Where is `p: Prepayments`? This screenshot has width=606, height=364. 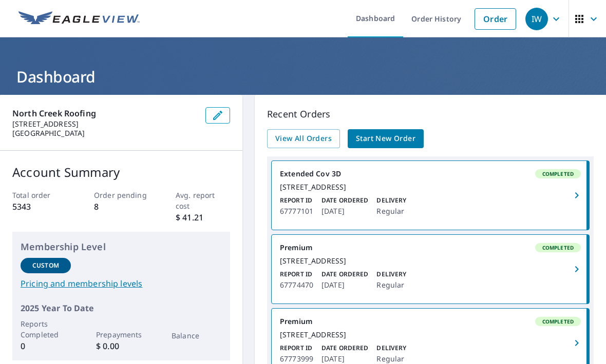
p: Prepayments is located at coordinates (121, 334).